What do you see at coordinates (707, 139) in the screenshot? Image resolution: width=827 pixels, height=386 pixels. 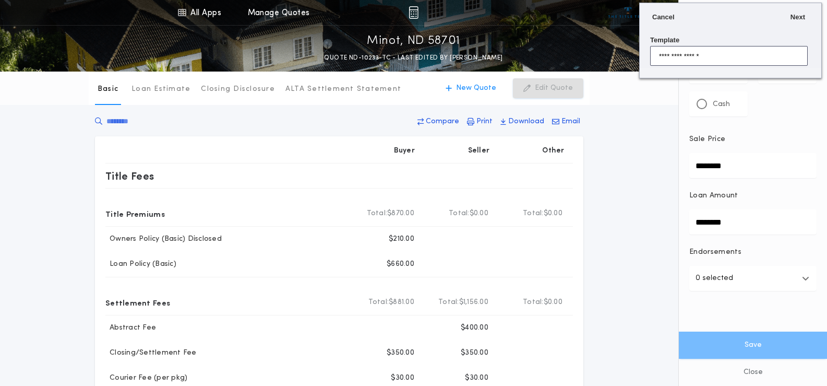 I see `p: Sale Price` at bounding box center [707, 139].